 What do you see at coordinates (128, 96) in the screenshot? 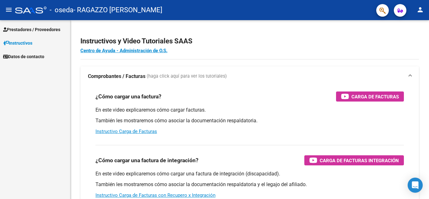
I see `h3: ¿Cómo cargar una factura?` at bounding box center [128, 96].